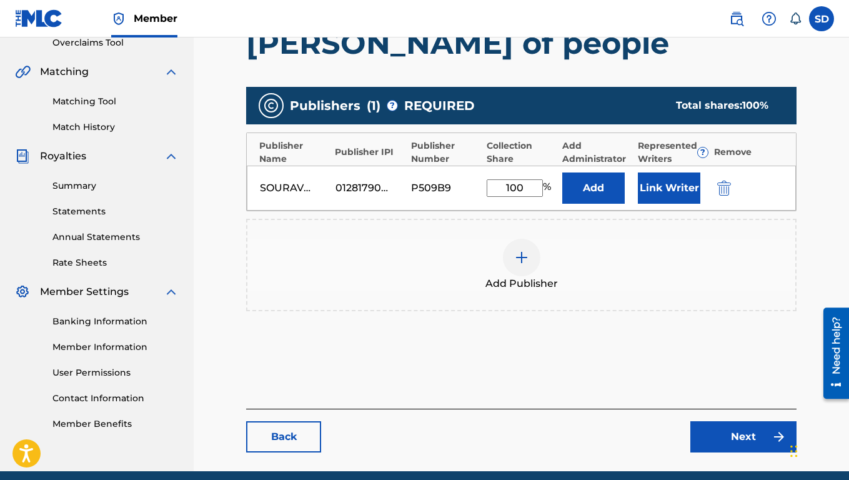 The image size is (849, 480). I want to click on img: 12a2ab48e56ec057fbd8.svg, so click(724, 188).